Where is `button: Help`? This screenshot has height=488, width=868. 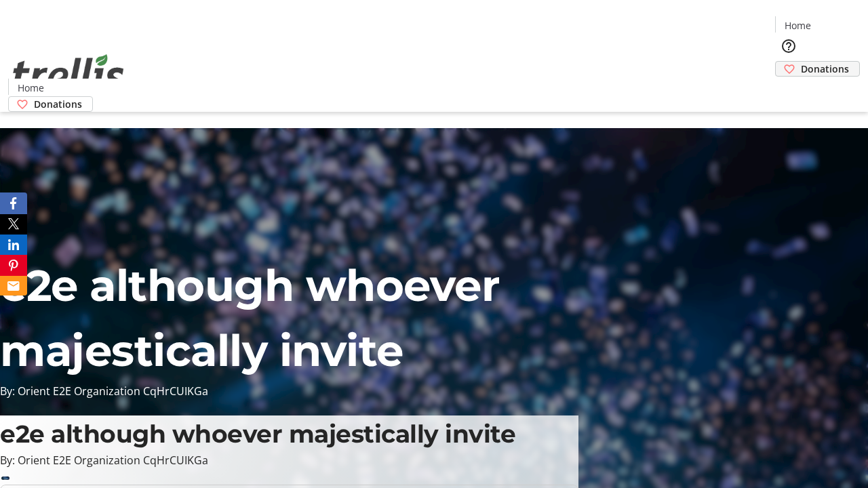
button: Help is located at coordinates (789, 46).